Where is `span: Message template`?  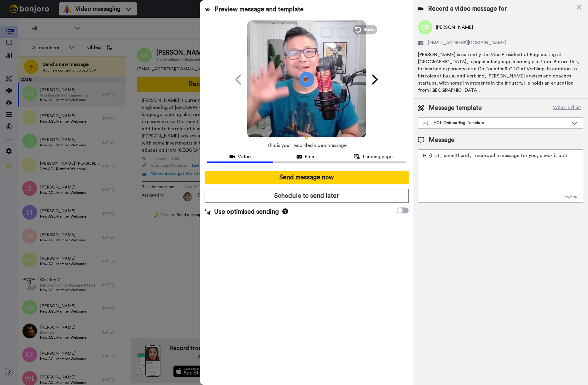
span: Message template is located at coordinates (455, 108).